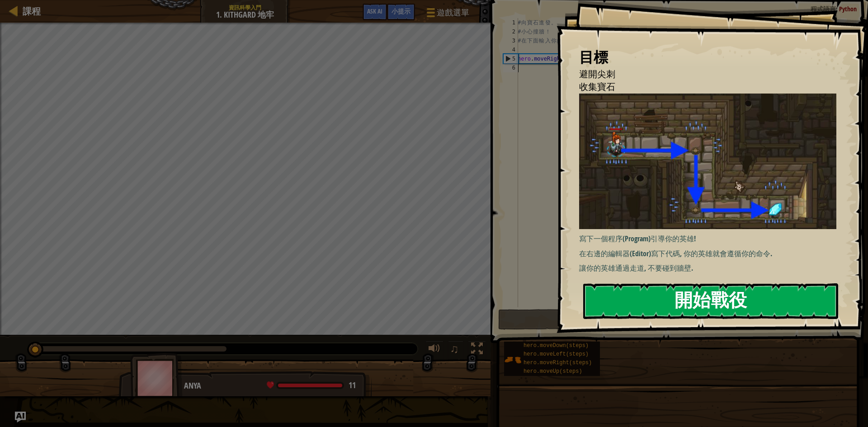 Image resolution: width=868 pixels, height=427 pixels. Describe the element at coordinates (556, 354) in the screenshot. I see `span: hero.moveLeft(steps)` at that location.